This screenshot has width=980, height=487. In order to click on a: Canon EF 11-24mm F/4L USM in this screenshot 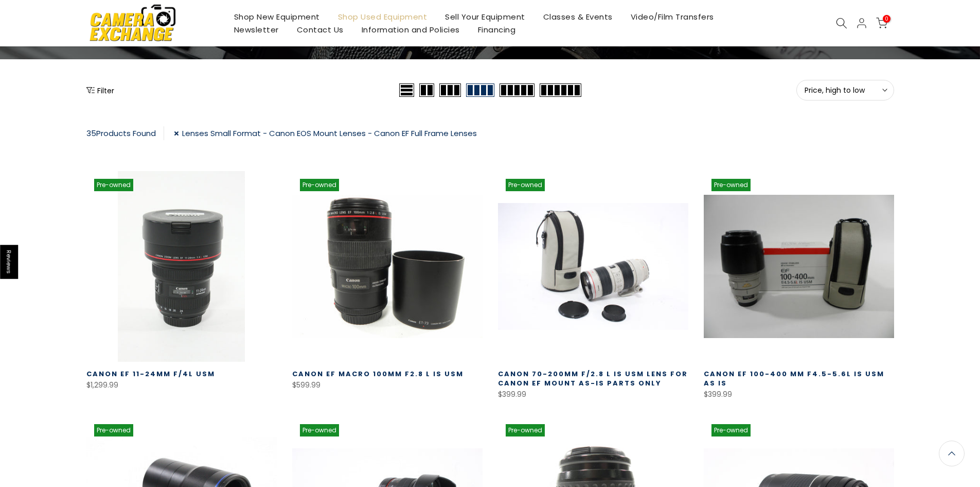, I will do `click(151, 373)`.